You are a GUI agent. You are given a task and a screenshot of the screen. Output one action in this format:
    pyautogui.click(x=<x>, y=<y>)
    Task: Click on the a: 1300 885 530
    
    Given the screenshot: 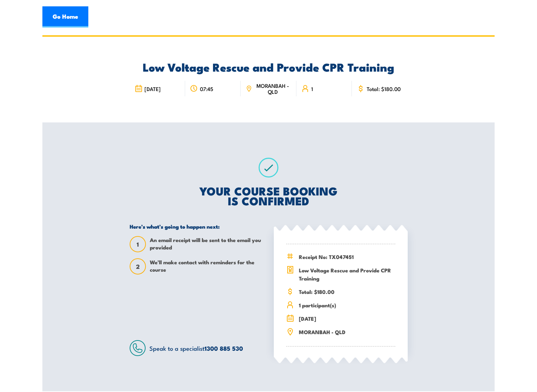 What is the action you would take?
    pyautogui.click(x=223, y=348)
    